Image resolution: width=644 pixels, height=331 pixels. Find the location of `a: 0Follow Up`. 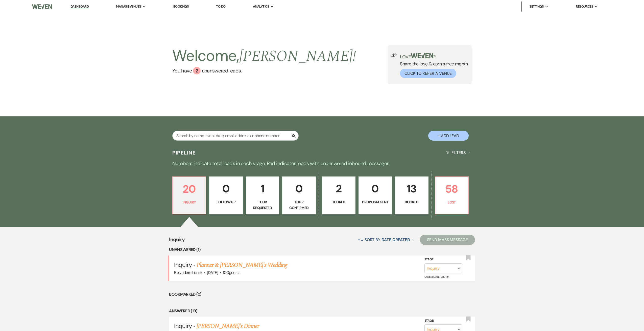

a: 0Follow Up is located at coordinates (226, 195).